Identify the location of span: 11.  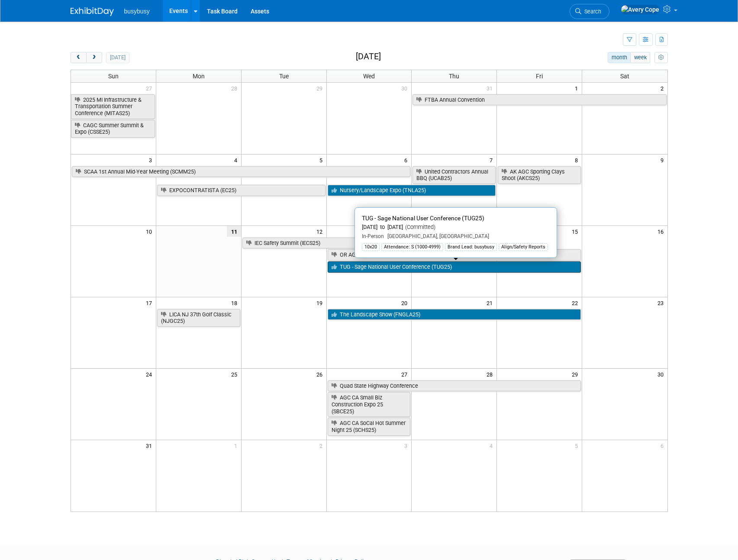
(233, 231).